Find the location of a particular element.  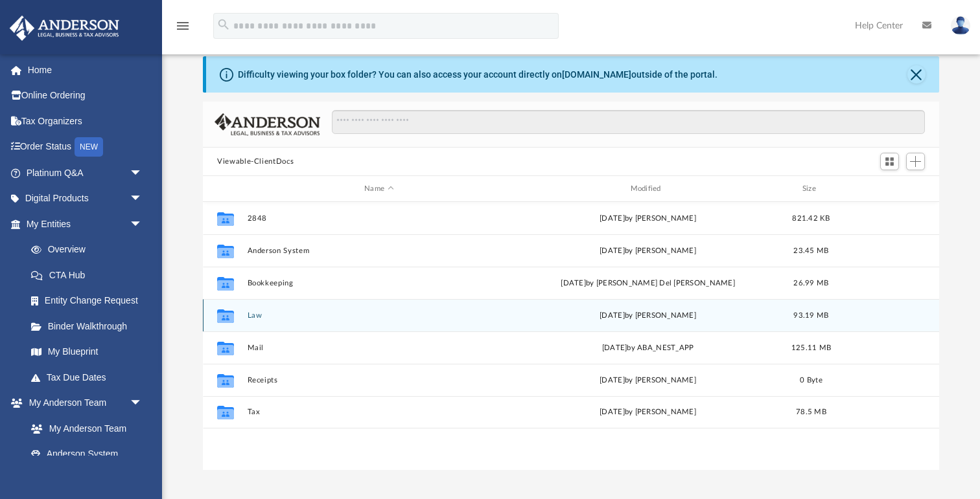

a: Overview is located at coordinates (90, 250).